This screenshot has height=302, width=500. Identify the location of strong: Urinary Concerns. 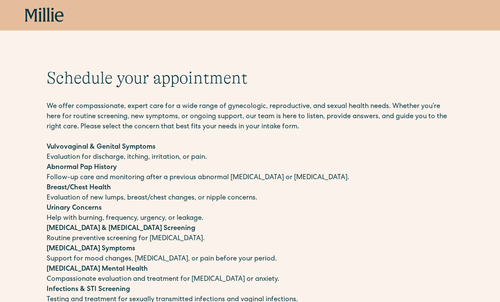
(74, 209).